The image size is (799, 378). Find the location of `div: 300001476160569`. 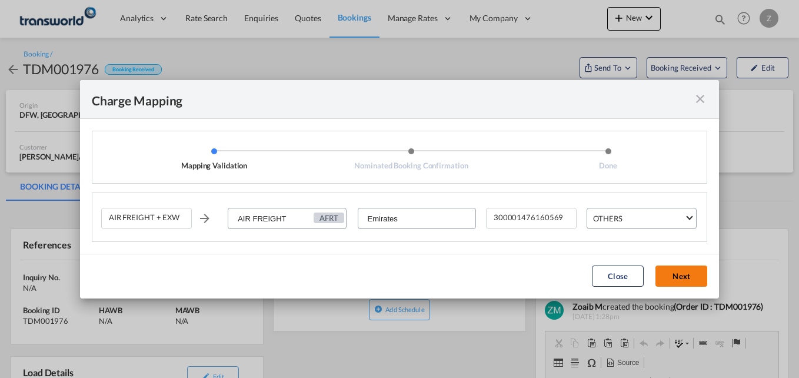

div: 300001476160569 is located at coordinates (531, 218).